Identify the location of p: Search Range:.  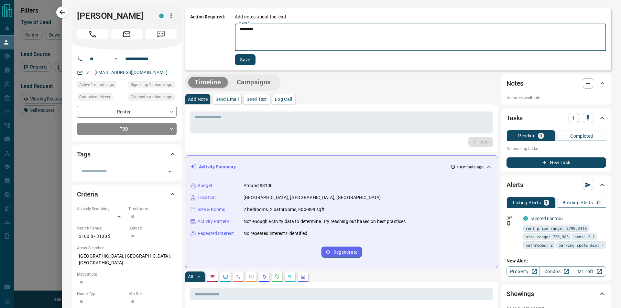
(101, 228).